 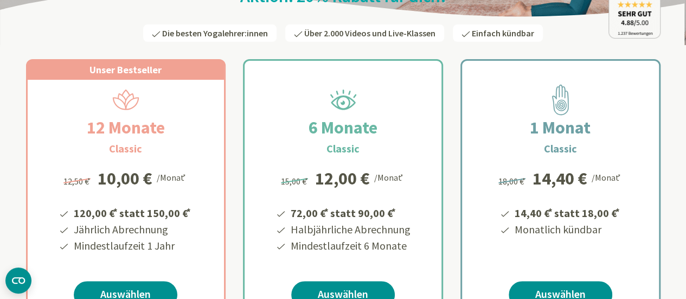 What do you see at coordinates (561, 128) in the screenshot?
I see `h2: 1 Monat` at bounding box center [561, 128].